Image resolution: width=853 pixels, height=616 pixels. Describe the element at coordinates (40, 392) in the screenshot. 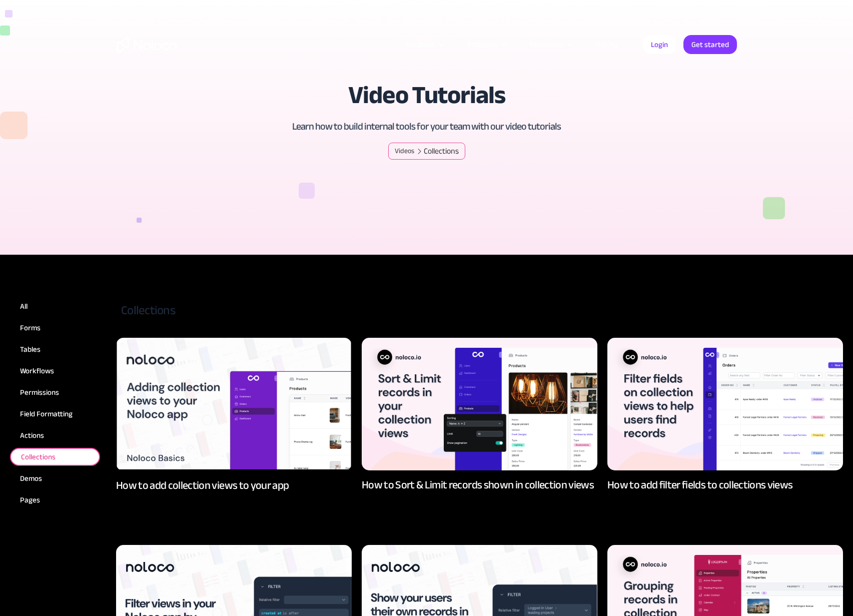

I see `div: Permissions` at that location.